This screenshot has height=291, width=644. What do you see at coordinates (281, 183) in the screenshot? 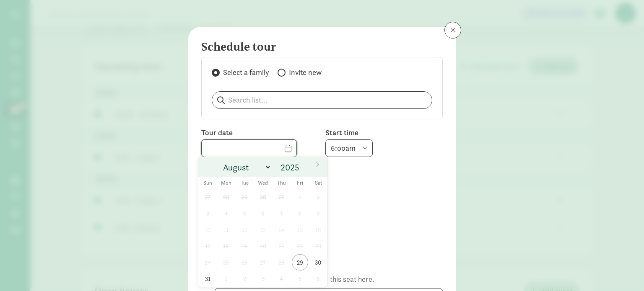
I see `span: Thu` at bounding box center [281, 183].